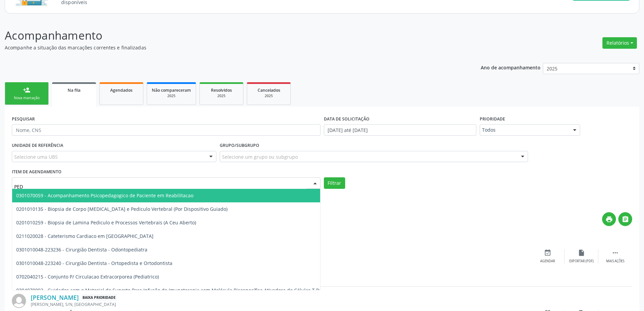  What do you see at coordinates (27, 90) in the screenshot?
I see `div: person_add` at bounding box center [27, 90].